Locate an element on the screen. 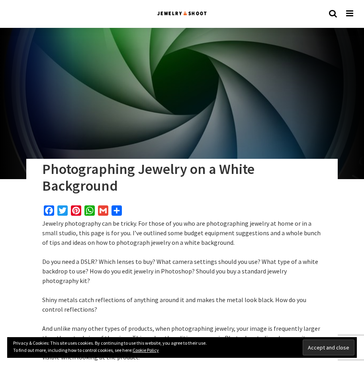 The height and width of the screenshot is (365, 364). img: Jewelry Photographer Bay Area - San Francisco | Nationwide via Mail is located at coordinates (182, 14).